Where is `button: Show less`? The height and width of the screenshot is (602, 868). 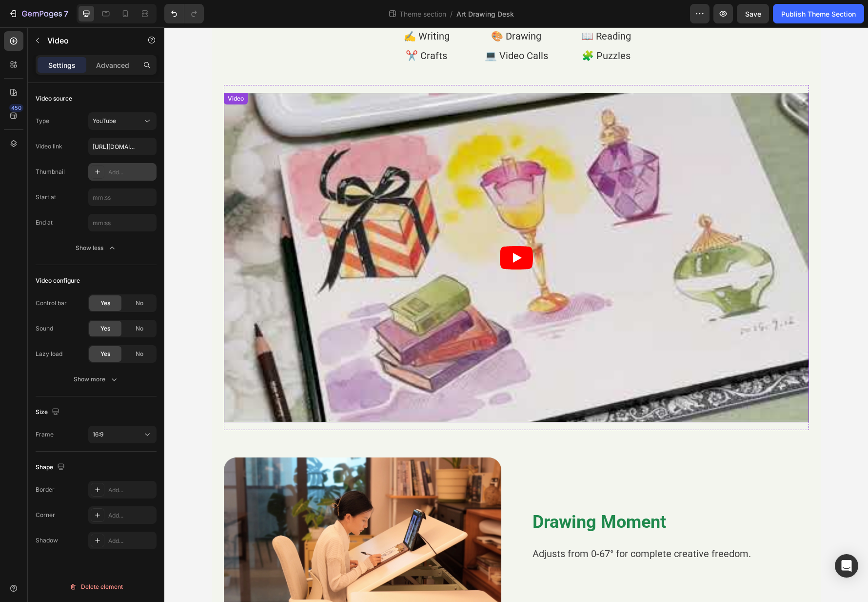 button: Show less is located at coordinates (96, 248).